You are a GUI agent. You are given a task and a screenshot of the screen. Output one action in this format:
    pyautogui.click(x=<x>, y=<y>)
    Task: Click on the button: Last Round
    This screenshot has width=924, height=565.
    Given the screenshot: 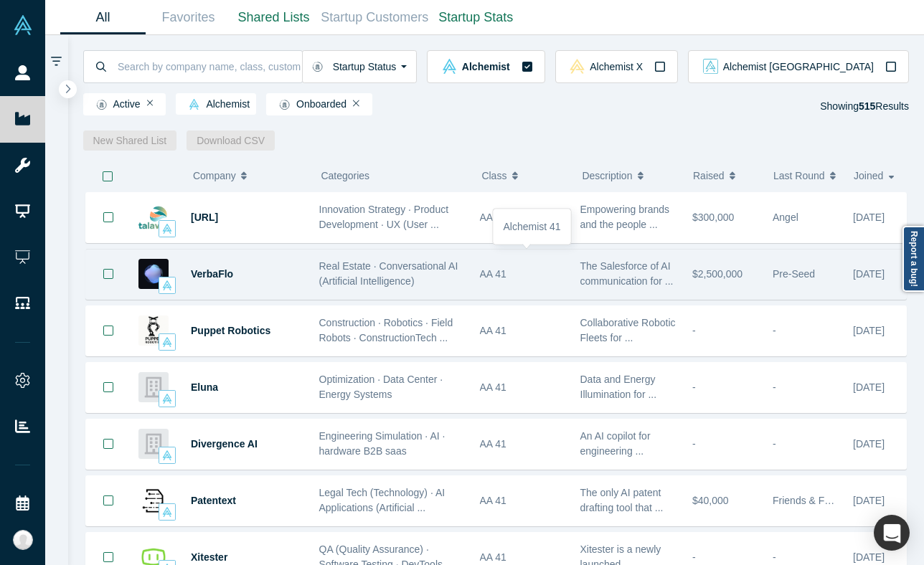 What is the action you would take?
    pyautogui.click(x=806, y=176)
    